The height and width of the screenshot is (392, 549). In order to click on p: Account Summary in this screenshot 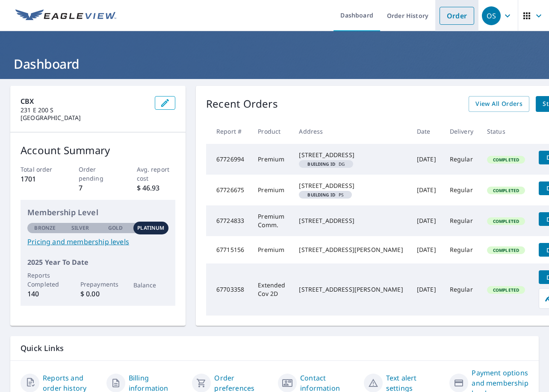, I will do `click(98, 150)`.